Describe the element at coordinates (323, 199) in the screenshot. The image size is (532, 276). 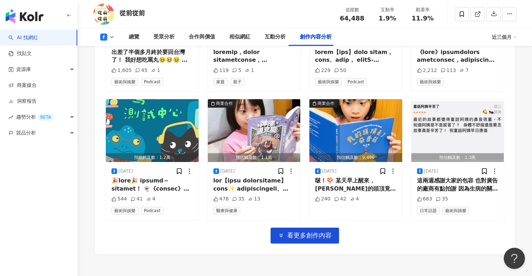
I see `div: 240` at that location.